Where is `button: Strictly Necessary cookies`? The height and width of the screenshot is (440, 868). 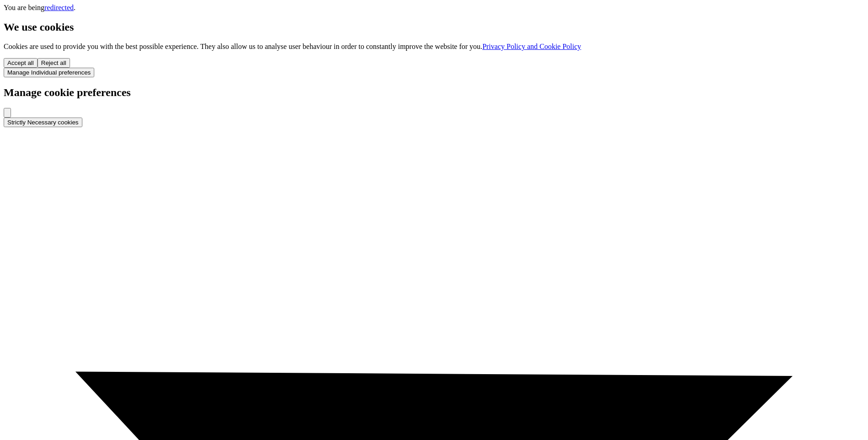
button: Strictly Necessary cookies is located at coordinates (43, 122).